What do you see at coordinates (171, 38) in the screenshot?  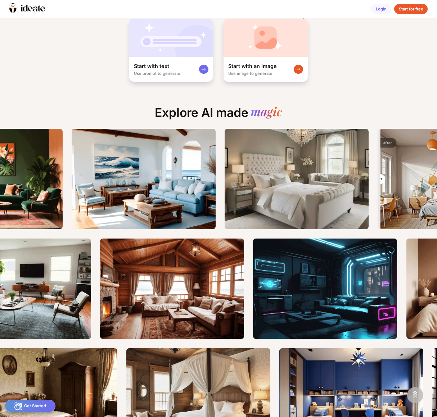 I see `img: startWithTextCardBg.jpg` at bounding box center [171, 38].